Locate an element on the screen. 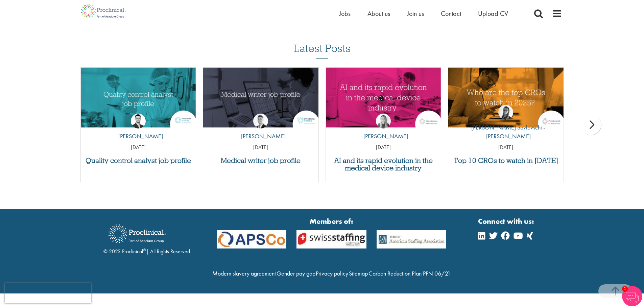 This screenshot has width=644, height=308. a: Modern slavery agreement is located at coordinates (244, 273).